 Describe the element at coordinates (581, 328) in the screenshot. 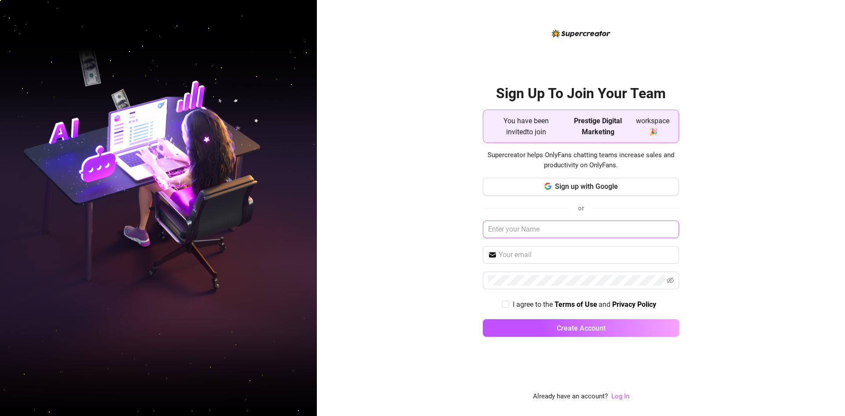

I see `span: Create Account` at that location.